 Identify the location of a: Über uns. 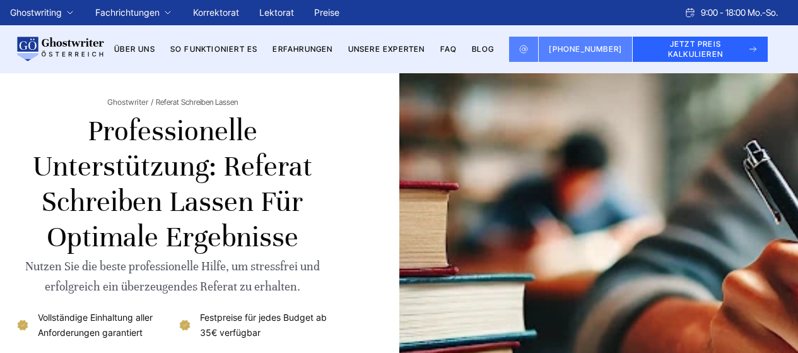
(134, 49).